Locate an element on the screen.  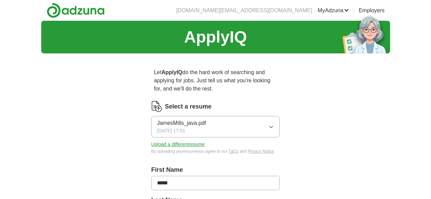
div: By uploading your resume you agree to our and . is located at coordinates (216, 152).